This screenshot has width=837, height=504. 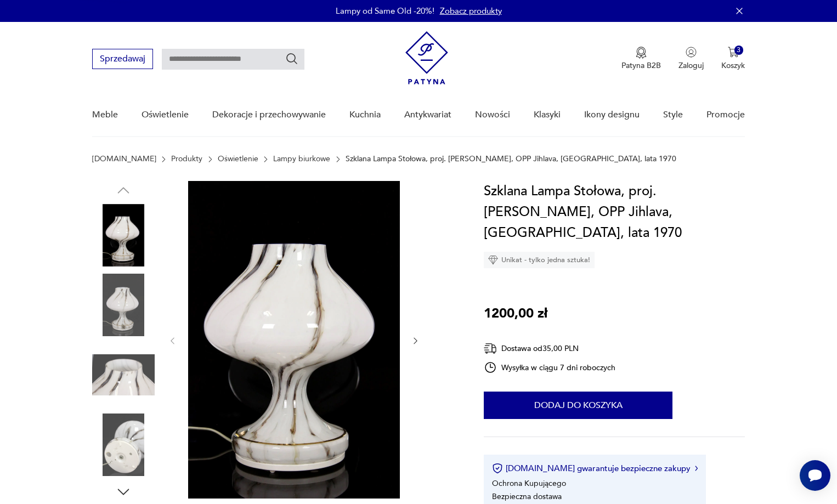 I want to click on a: Sprzedawaj, so click(x=122, y=60).